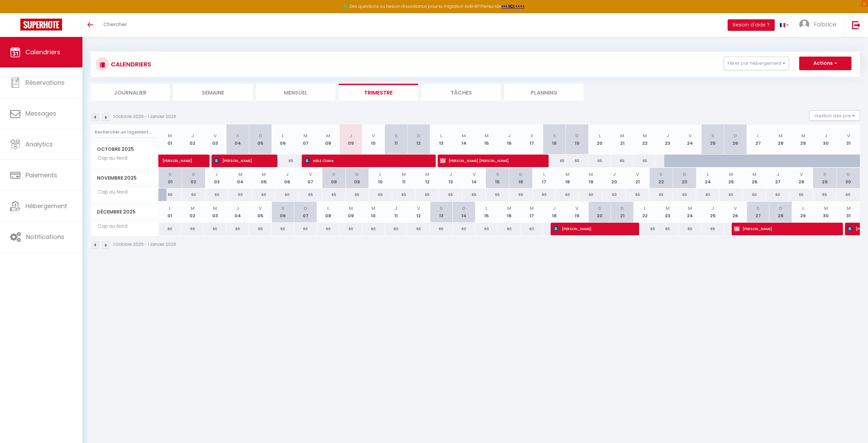 The height and width of the screenshot is (443, 868). I want to click on span: Chercher, so click(115, 24).